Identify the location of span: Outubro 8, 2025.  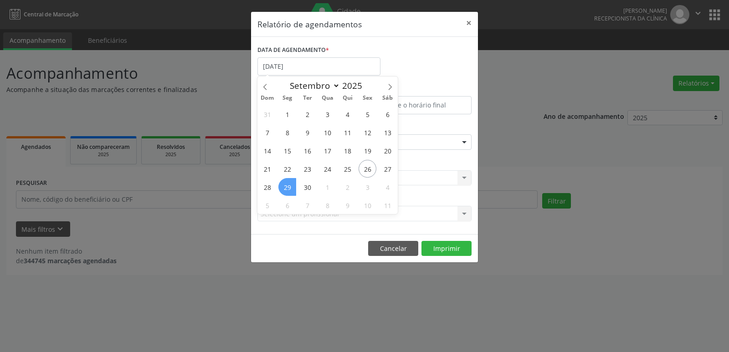
(327, 205).